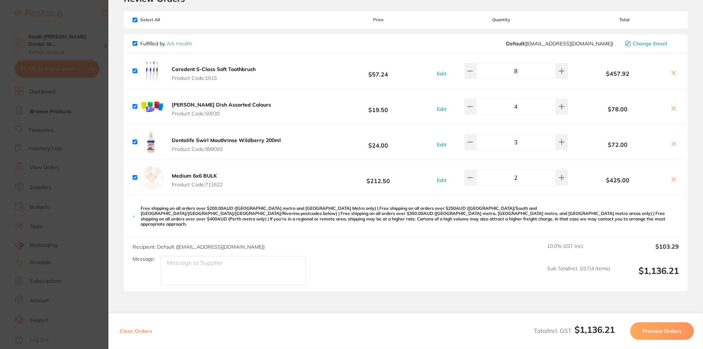 The height and width of the screenshot is (349, 703). I want to click on b: Dentalife Swirl Mouthrinse Wildberry 200ml, so click(226, 140).